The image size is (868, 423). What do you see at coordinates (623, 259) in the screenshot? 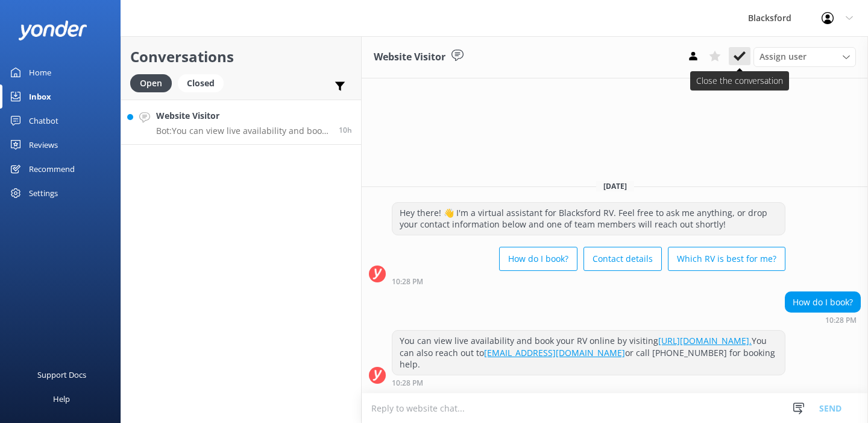
I see `button: Contact details` at bounding box center [623, 259].